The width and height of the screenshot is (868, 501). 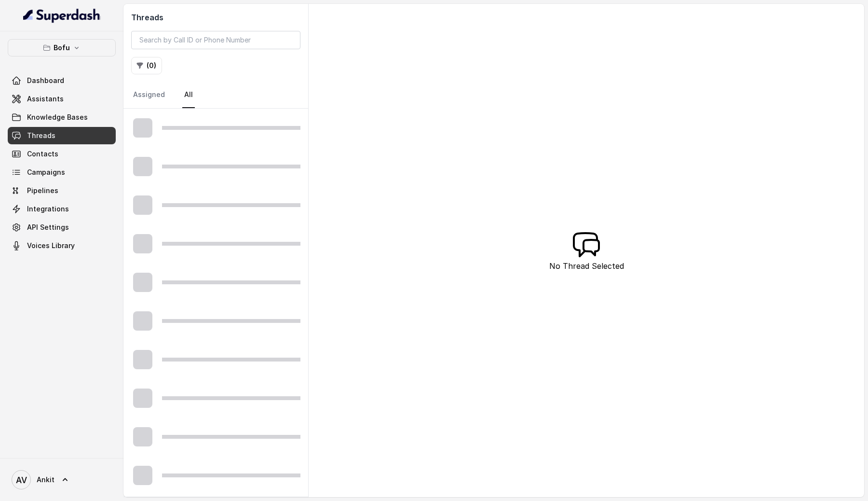 I want to click on a: Campaigns, so click(x=61, y=172).